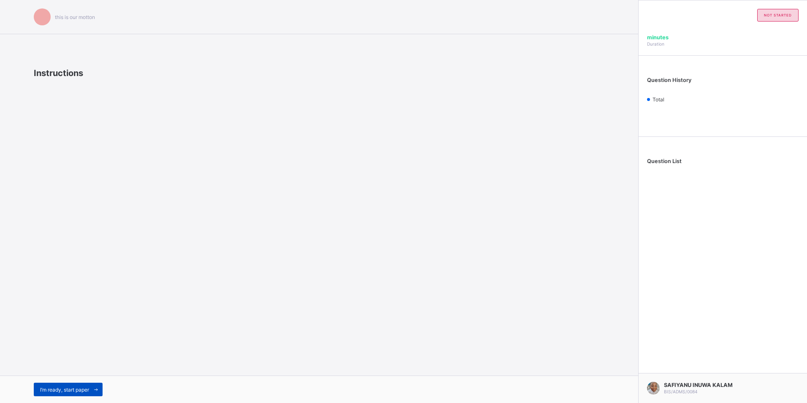 This screenshot has height=403, width=807. What do you see at coordinates (664, 161) in the screenshot?
I see `span: Question List` at bounding box center [664, 161].